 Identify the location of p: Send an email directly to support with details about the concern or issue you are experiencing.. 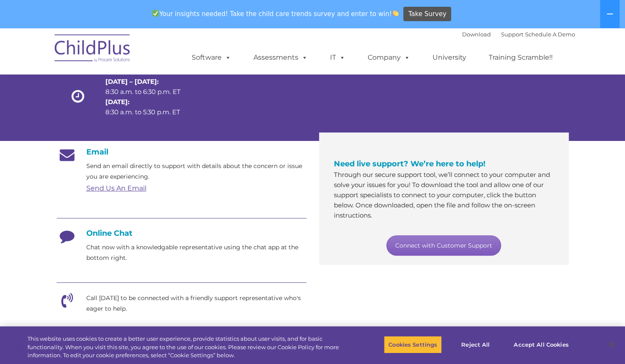
(197, 171).